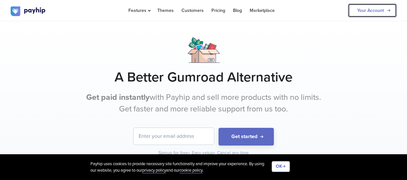  What do you see at coordinates (204, 50) in the screenshot?
I see `img: box.png` at bounding box center [204, 50].